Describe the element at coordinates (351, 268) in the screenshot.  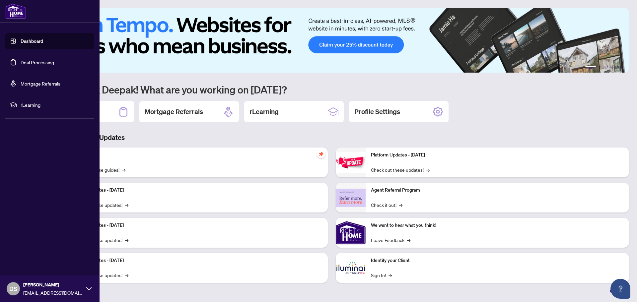
I see `img: Identify your Client` at that location.